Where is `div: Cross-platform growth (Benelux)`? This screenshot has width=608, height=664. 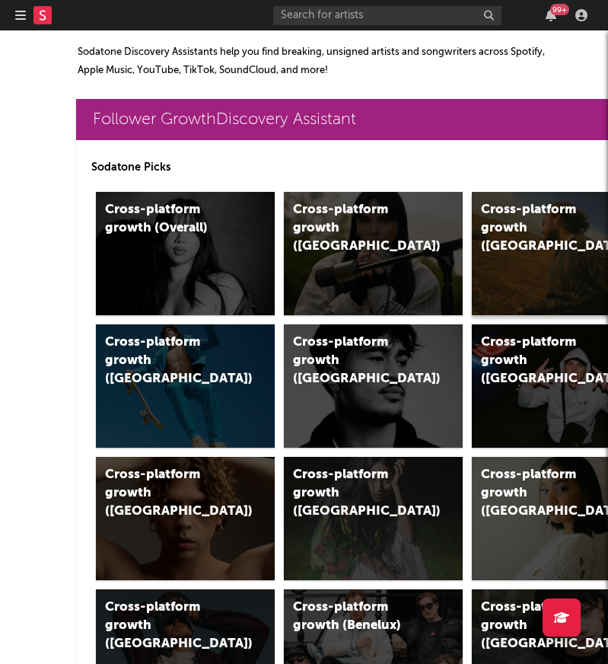
div: Cross-platform growth (Benelux) is located at coordinates (357, 617).